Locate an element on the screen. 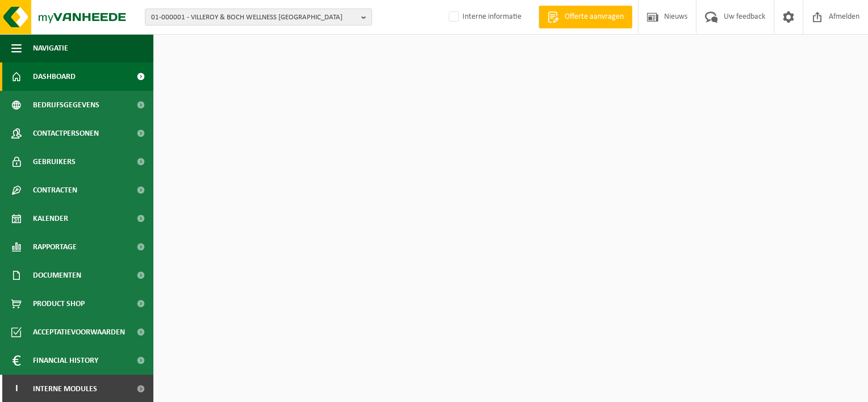  span: Dashboard is located at coordinates (54, 76).